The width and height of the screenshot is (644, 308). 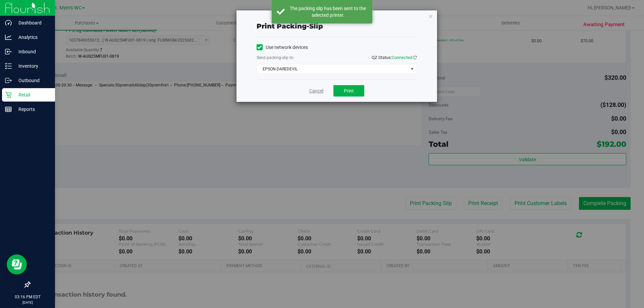 I want to click on span: QZ Status:, so click(x=394, y=57).